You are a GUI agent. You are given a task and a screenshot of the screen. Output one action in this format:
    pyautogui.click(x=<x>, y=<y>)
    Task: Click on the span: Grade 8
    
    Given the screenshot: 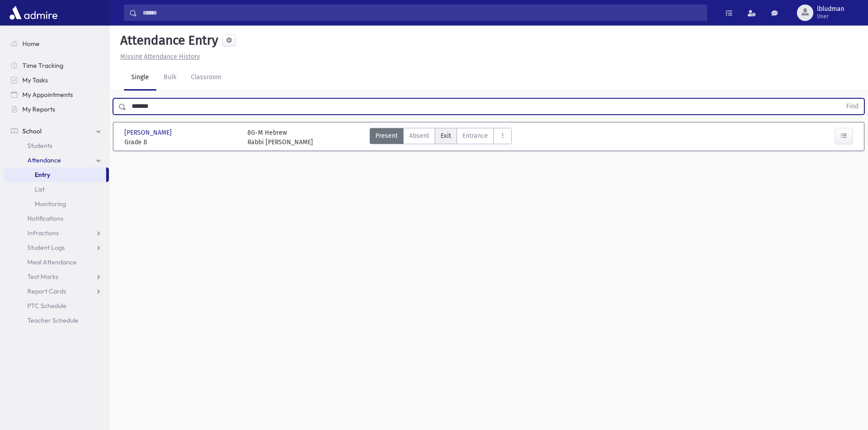 What is the action you would take?
    pyautogui.click(x=181, y=142)
    